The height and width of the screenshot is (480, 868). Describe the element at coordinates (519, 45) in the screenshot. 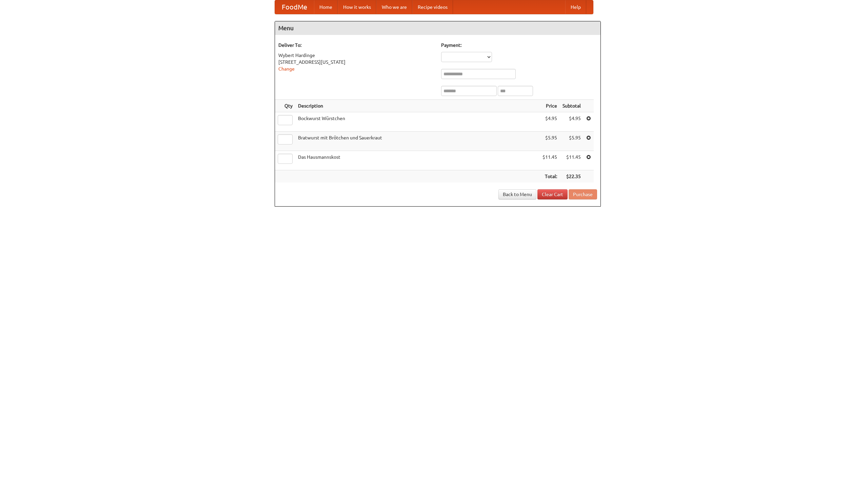

I see `h5: Payment:` at that location.